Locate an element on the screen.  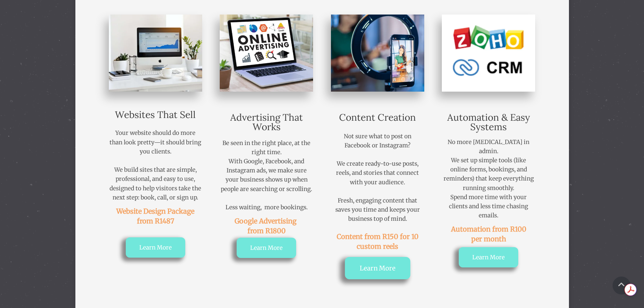
p: Fresh, engaging content that saves you time and keeps your business top of mind. is located at coordinates (377, 210).